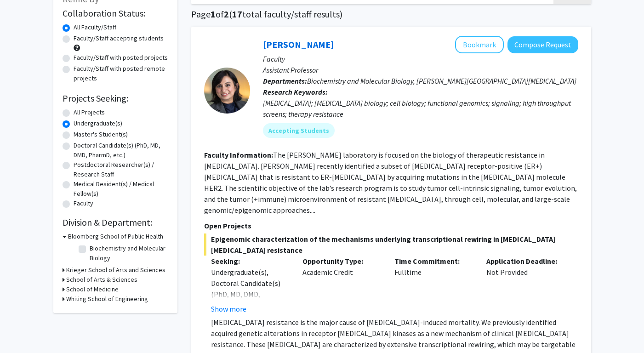  Describe the element at coordinates (341, 285) in the screenshot. I see `div: Academic Credit` at that location.